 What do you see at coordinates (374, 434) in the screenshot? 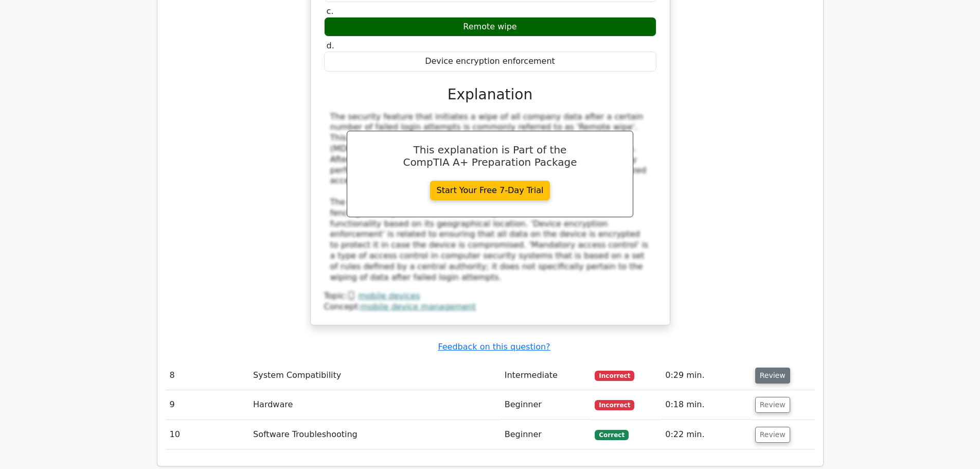
I see `td: Software Troubleshooting` at bounding box center [374, 434].